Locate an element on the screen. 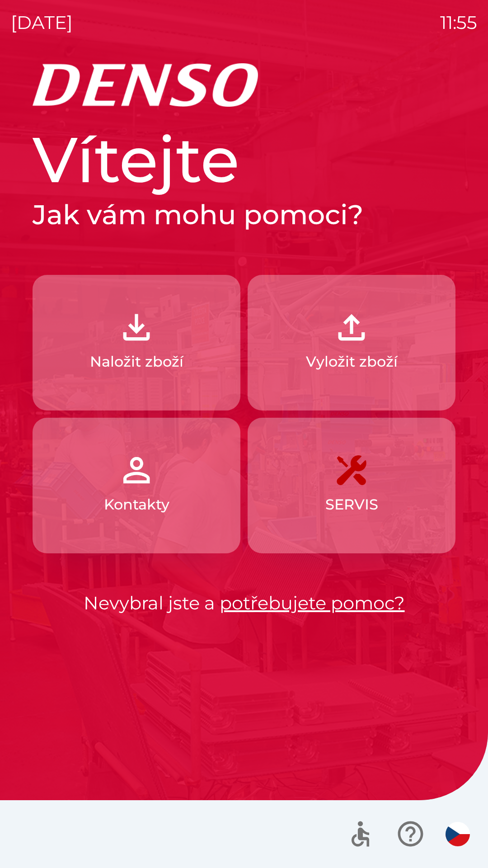  img: 2fb22d7f-6f53-46d3-a092-ee91fce06e5d.png is located at coordinates (352, 327).